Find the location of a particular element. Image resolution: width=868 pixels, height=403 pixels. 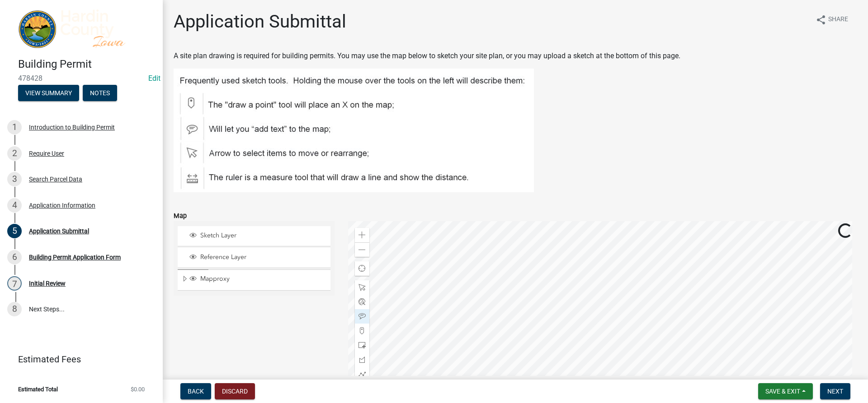

a: Edit is located at coordinates (154, 78).